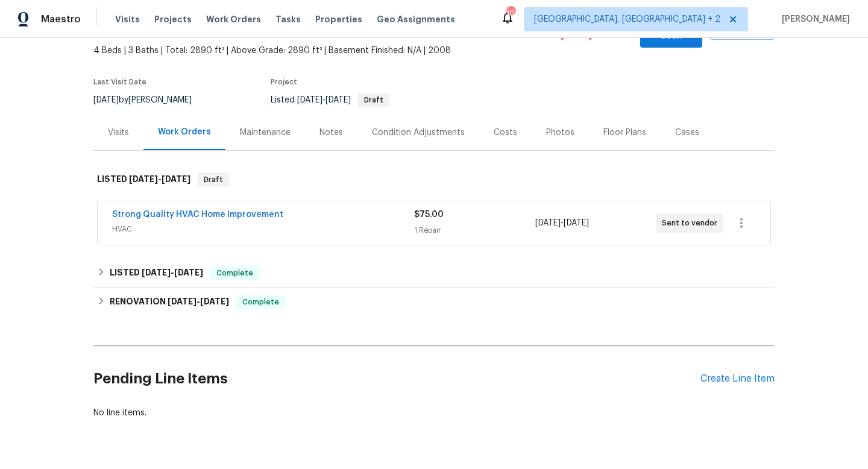 The image size is (868, 469). I want to click on span: Sent to vendor, so click(692, 223).